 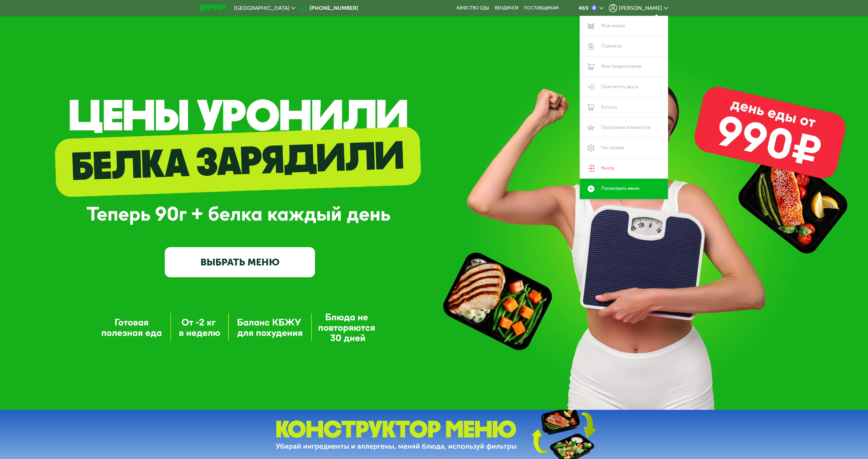 What do you see at coordinates (624, 87) in the screenshot?
I see `a: Пригласить друга` at bounding box center [624, 87].